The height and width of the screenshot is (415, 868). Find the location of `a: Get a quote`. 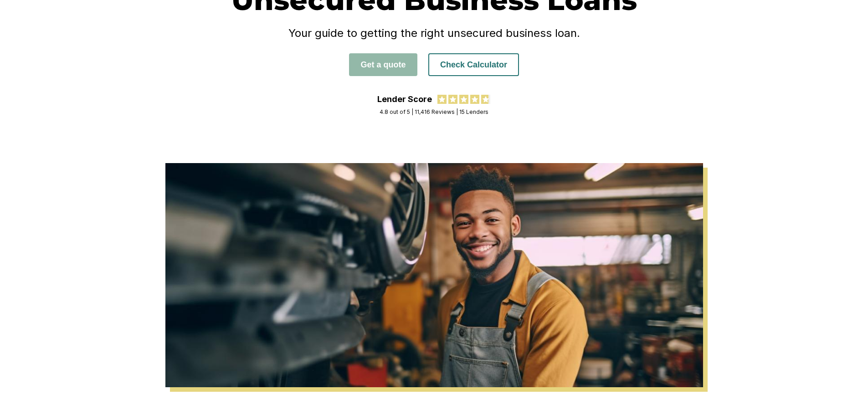

a: Get a quote is located at coordinates (383, 64).